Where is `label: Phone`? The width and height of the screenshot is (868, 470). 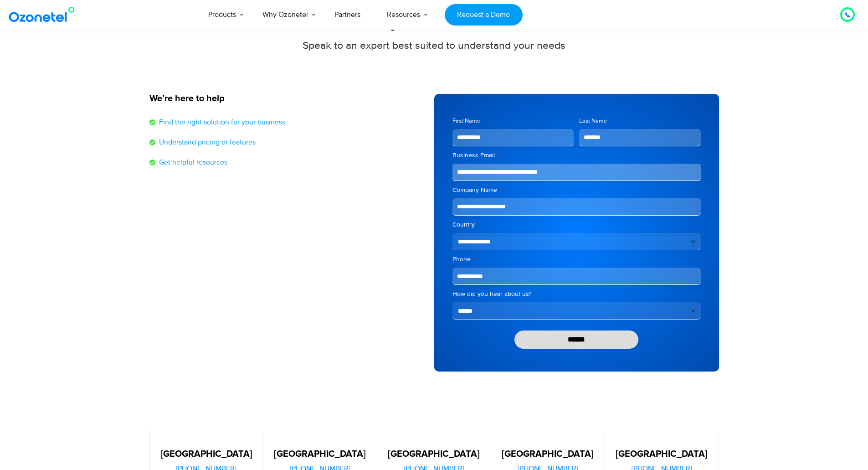
label: Phone is located at coordinates (576, 260).